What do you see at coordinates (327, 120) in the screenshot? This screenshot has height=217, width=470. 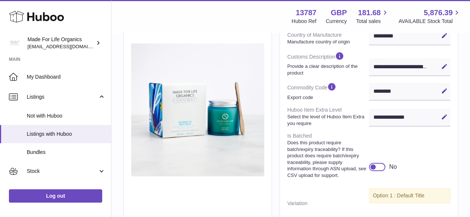 I see `strong: Select the level of Huboo Item Extra you require` at bounding box center [327, 120].